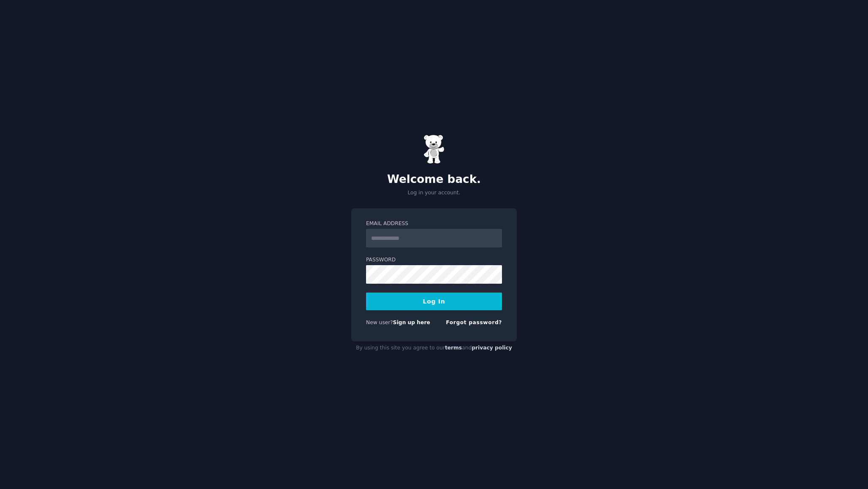 The image size is (868, 489). I want to click on span: New user?, so click(379, 323).